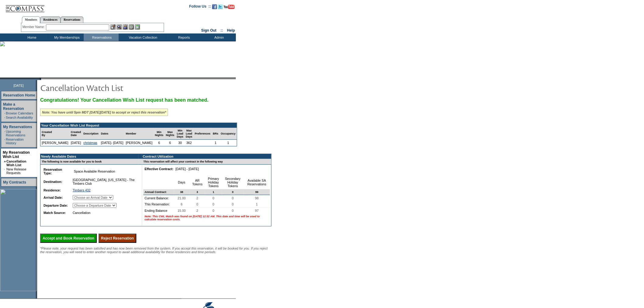  Describe the element at coordinates (160, 134) in the screenshot. I see `td: Min Nights` at that location.